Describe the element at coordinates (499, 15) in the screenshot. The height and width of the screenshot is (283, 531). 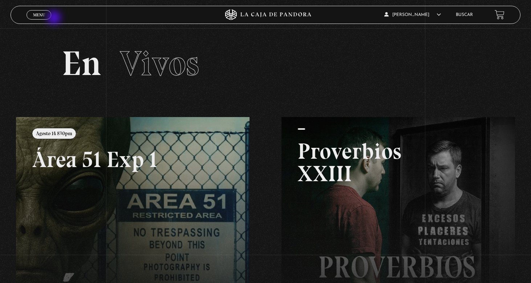
I see `a: View your shopping cart` at that location.